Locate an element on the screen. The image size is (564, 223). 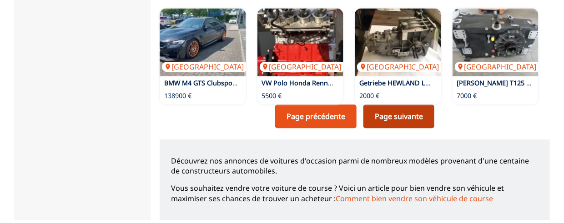
p: 5500 € is located at coordinates (272, 96).